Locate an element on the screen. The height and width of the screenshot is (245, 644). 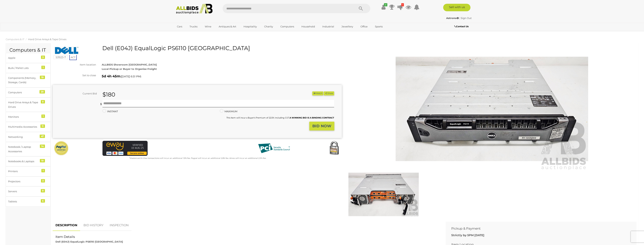
a: Notebooks & Laptops 19 is located at coordinates (28, 162).